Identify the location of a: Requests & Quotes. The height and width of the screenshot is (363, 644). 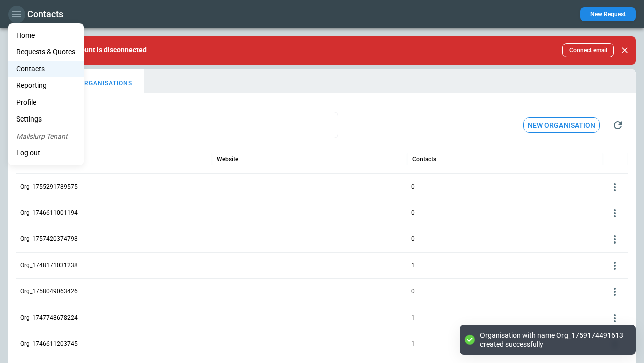
(46, 52).